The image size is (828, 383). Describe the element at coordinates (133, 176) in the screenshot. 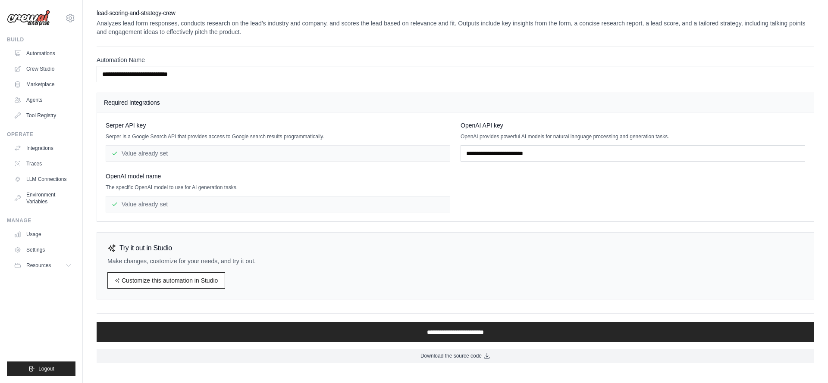

I see `span: OpenAI model name` at that location.